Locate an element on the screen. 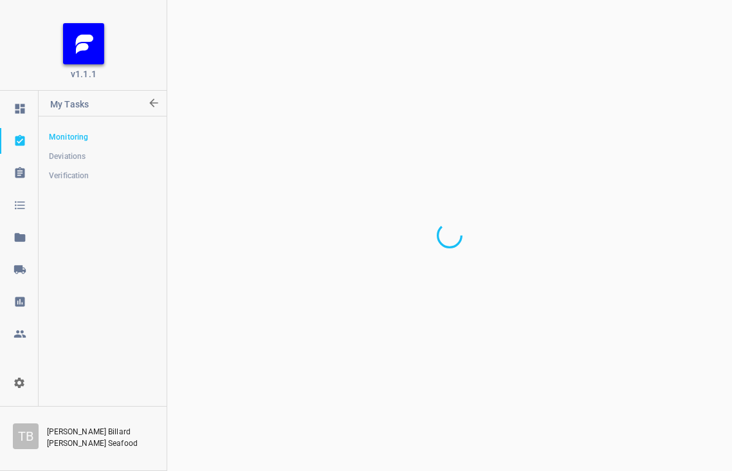  span: Monitoring is located at coordinates (102, 137).